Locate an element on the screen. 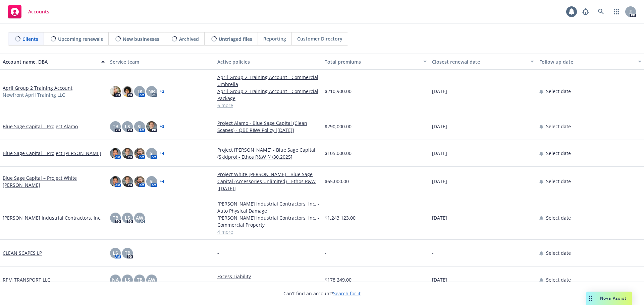 The image size is (644, 305). div: Active policies is located at coordinates (268, 62).